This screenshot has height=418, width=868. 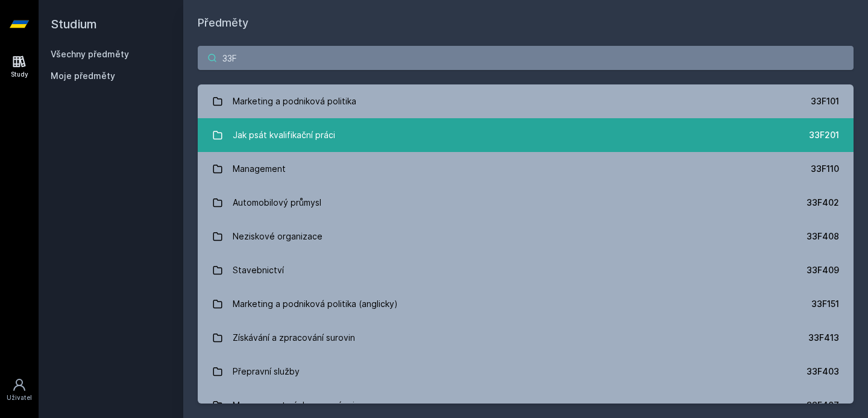 What do you see at coordinates (258, 270) in the screenshot?
I see `div: Stavebnictví` at bounding box center [258, 270].